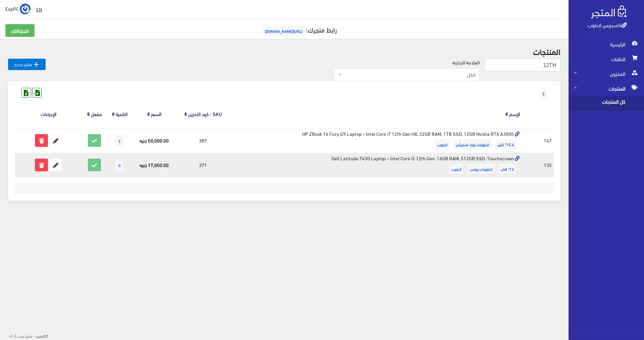 Image resolution: width=644 pixels, height=340 pixels. What do you see at coordinates (12, 8) in the screenshot?
I see `span: ExpPC` at bounding box center [12, 8].